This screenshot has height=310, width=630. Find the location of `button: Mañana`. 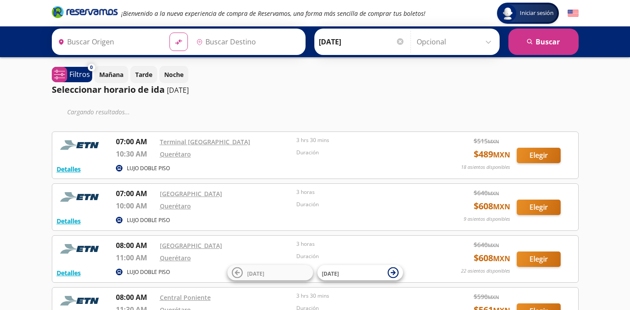

button: Mañana is located at coordinates (111, 74).